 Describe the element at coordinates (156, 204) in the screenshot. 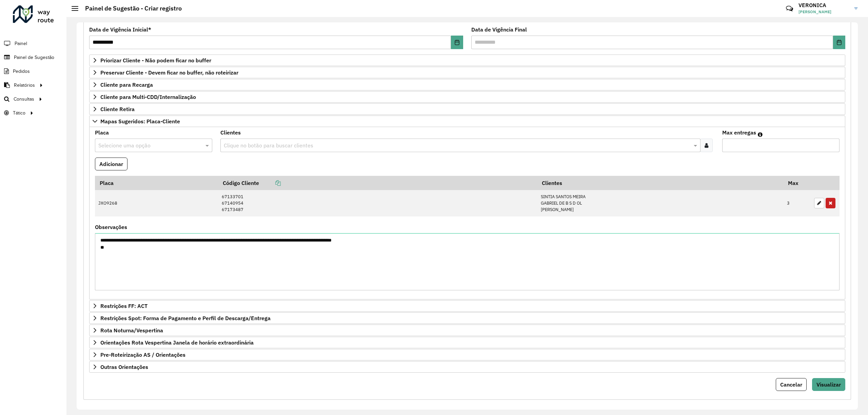

I see `td: JXO9268` at that location.